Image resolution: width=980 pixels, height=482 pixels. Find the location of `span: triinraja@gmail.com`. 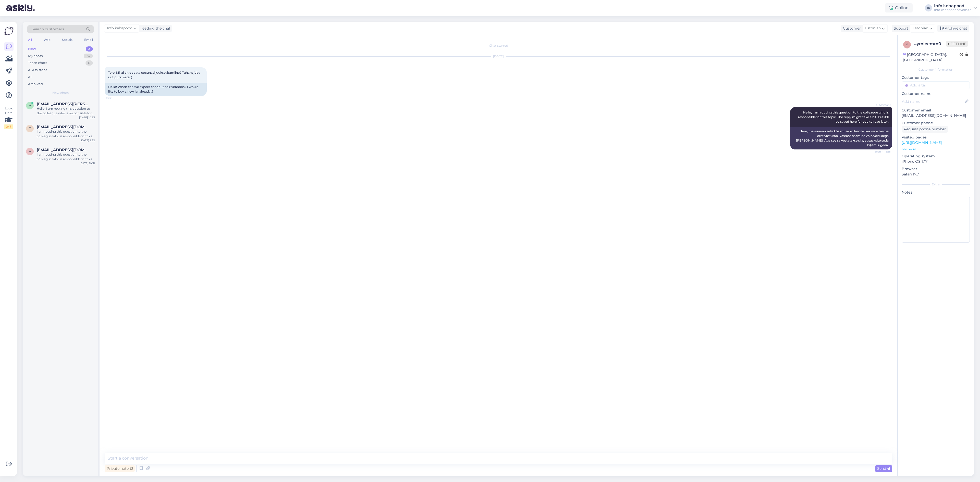

span: triinraja@gmail.com is located at coordinates (63, 127).